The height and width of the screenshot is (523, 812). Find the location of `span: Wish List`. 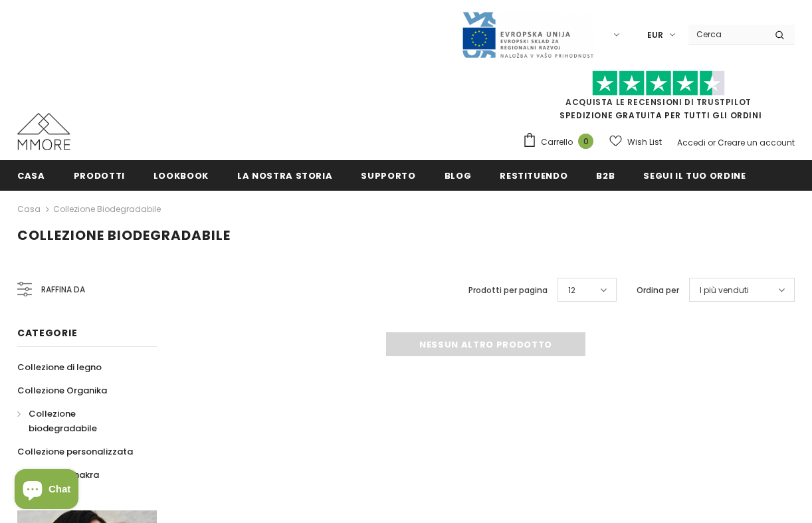

span: Wish List is located at coordinates (644, 142).